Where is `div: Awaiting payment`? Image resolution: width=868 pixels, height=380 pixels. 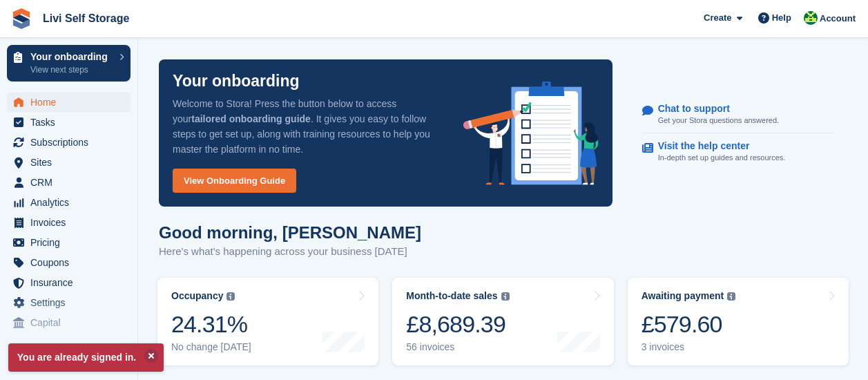
div: Awaiting payment is located at coordinates (683, 296).